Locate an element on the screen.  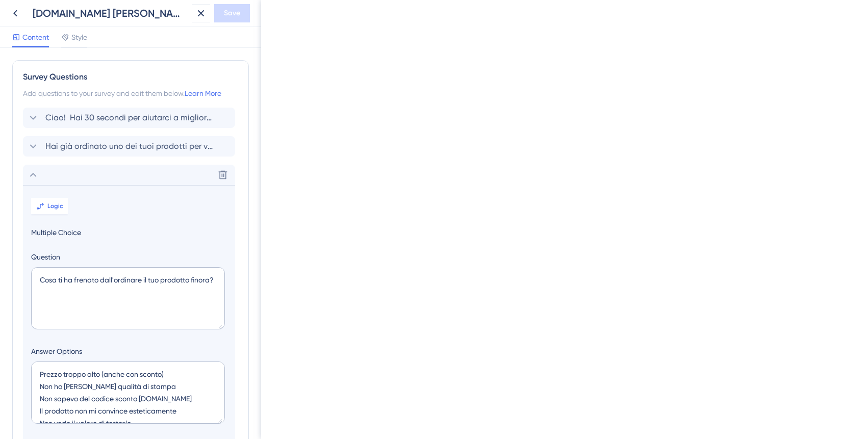
span: Multiple Choice is located at coordinates (129, 233).